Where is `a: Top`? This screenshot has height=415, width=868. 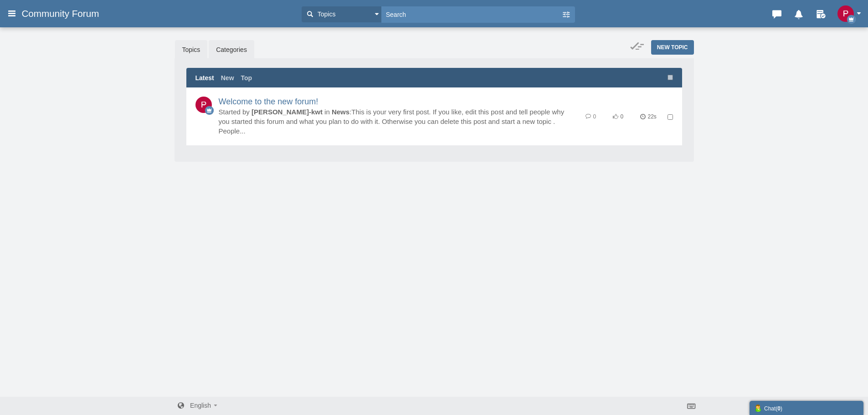 a: Top is located at coordinates (247, 78).